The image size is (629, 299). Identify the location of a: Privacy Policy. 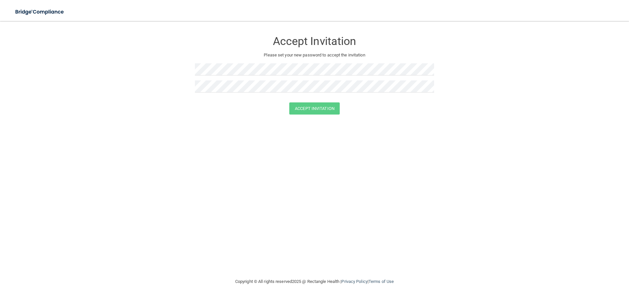
(354, 281).